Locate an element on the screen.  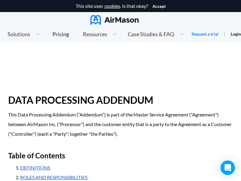
a: DEFINITIONS is located at coordinates (35, 167).